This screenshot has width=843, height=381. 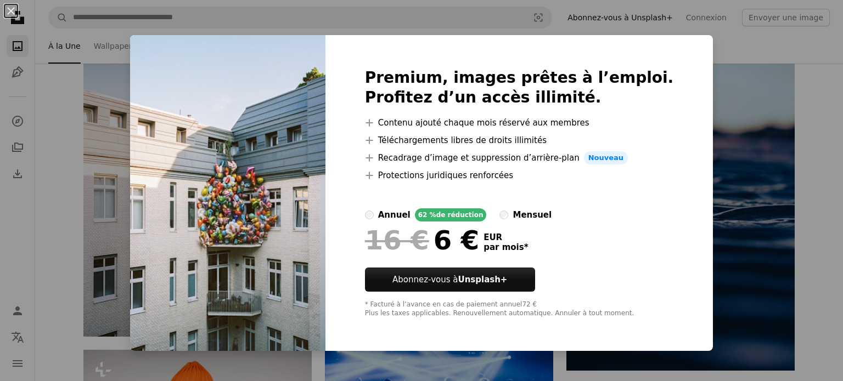 What do you see at coordinates (505, 238) in the screenshot?
I see `span: EUR` at bounding box center [505, 238].